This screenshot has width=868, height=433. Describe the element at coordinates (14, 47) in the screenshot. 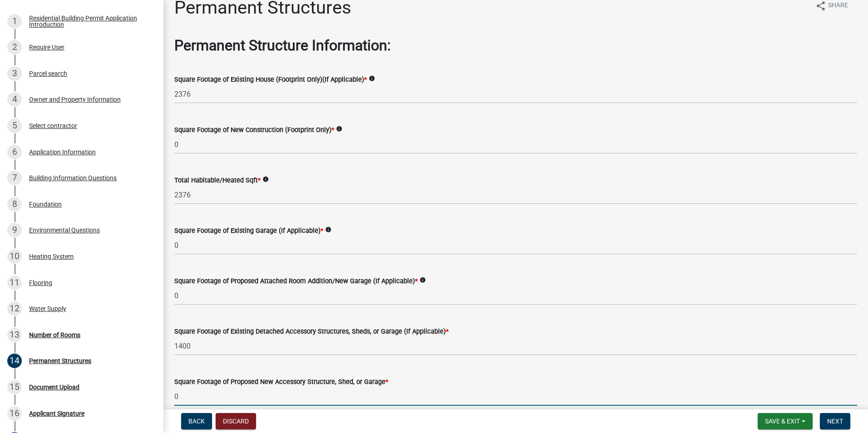

I see `div: 2` at that location.